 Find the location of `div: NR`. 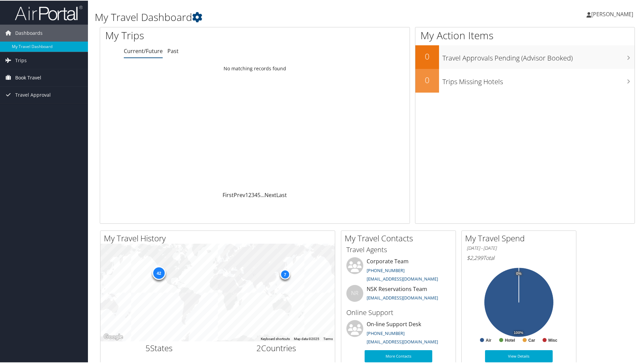

div: NR is located at coordinates (355, 293).